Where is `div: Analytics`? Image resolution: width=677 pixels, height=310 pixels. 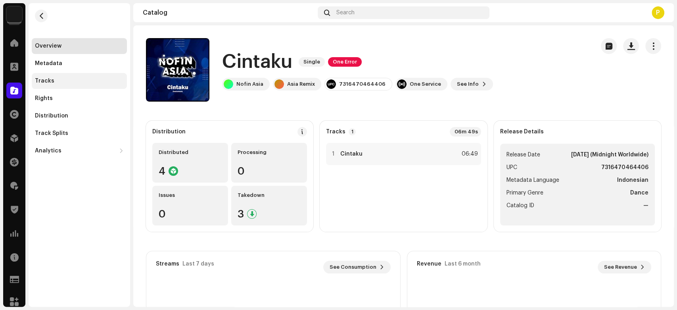
div: Analytics is located at coordinates (48, 151).